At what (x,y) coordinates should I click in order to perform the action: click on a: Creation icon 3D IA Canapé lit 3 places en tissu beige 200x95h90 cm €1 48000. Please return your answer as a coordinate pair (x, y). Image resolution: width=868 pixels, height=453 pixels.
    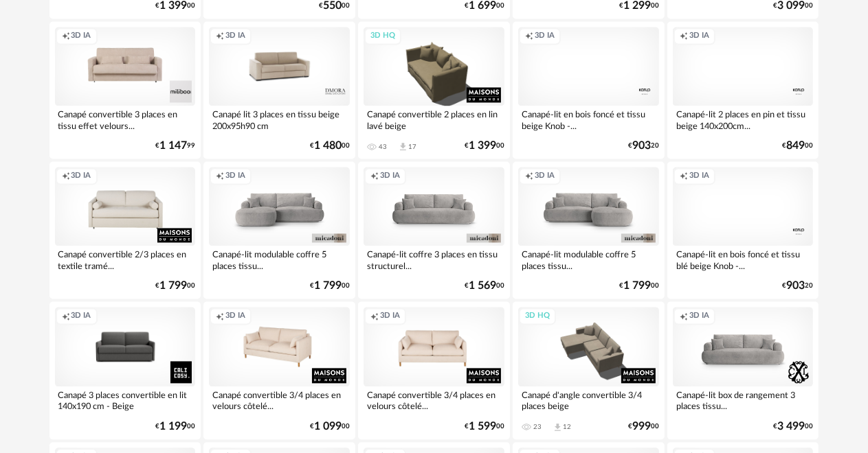
    Looking at the image, I should click on (279, 90).